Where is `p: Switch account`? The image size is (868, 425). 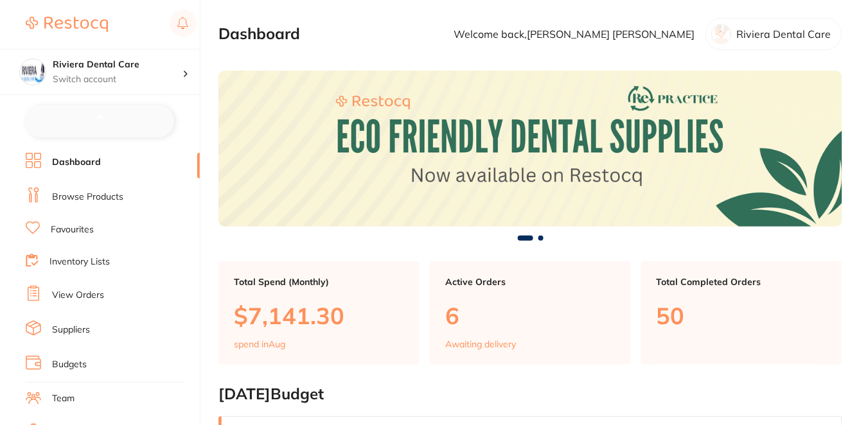
p: Switch account is located at coordinates (118, 80).